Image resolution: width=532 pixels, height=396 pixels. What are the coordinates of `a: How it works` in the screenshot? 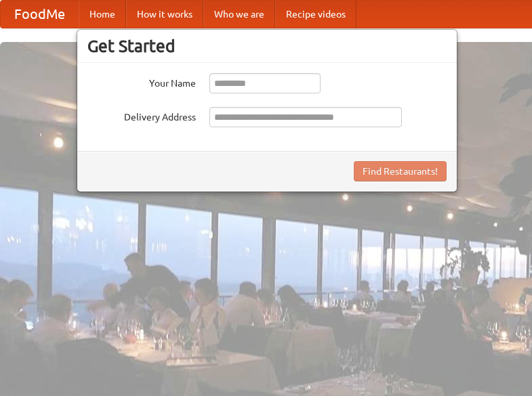 It's located at (165, 14).